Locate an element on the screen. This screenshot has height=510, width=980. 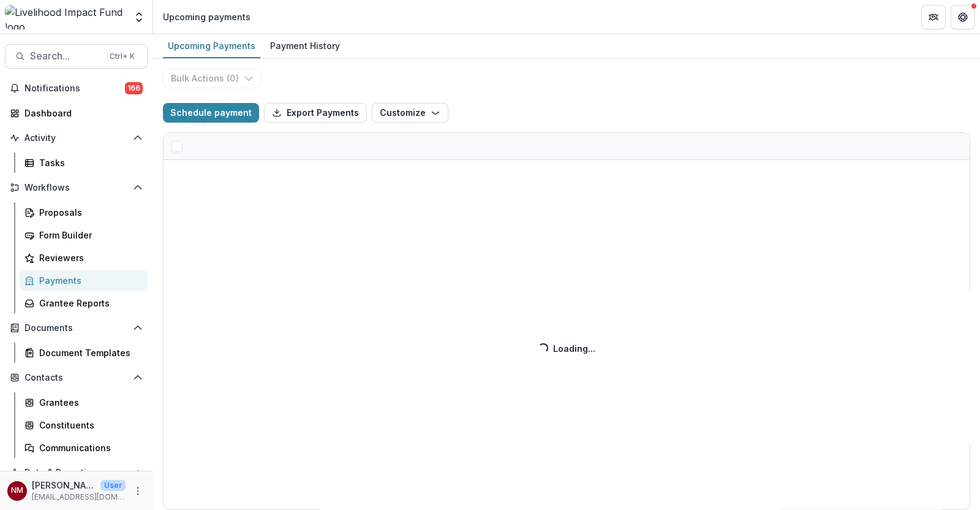
nav: breadcrumb is located at coordinates (207, 16).